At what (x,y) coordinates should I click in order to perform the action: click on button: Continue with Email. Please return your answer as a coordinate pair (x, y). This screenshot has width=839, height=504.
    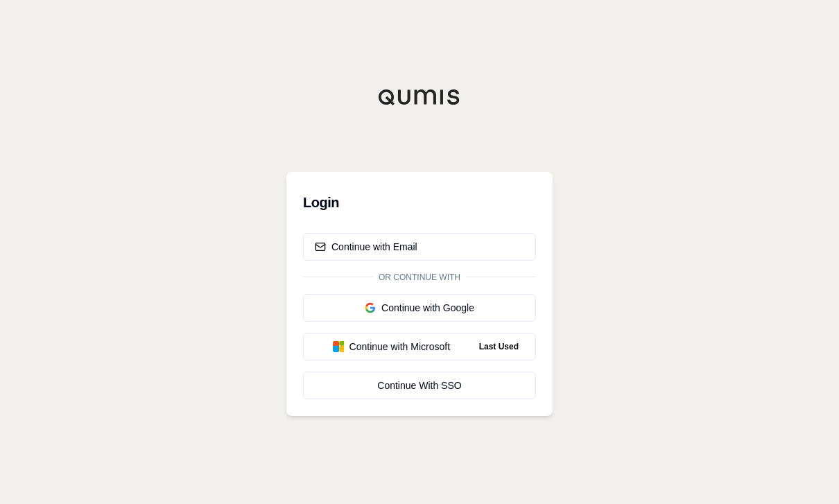
    Looking at the image, I should click on (420, 247).